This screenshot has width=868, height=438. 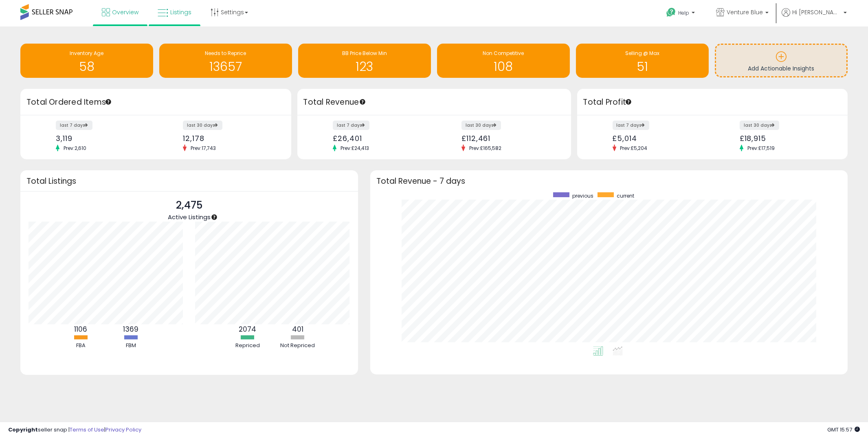 What do you see at coordinates (248, 345) in the screenshot?
I see `div: Repriced` at bounding box center [248, 345].